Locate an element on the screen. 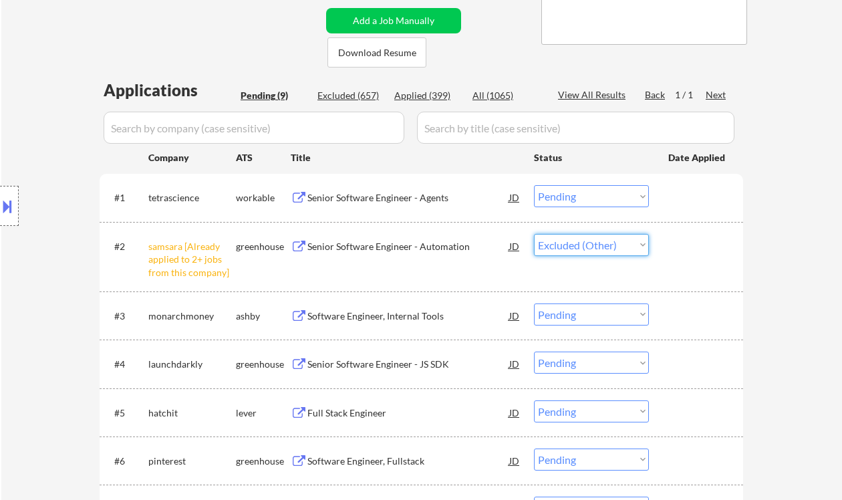 The height and width of the screenshot is (500, 842). div: Next is located at coordinates (716, 95).